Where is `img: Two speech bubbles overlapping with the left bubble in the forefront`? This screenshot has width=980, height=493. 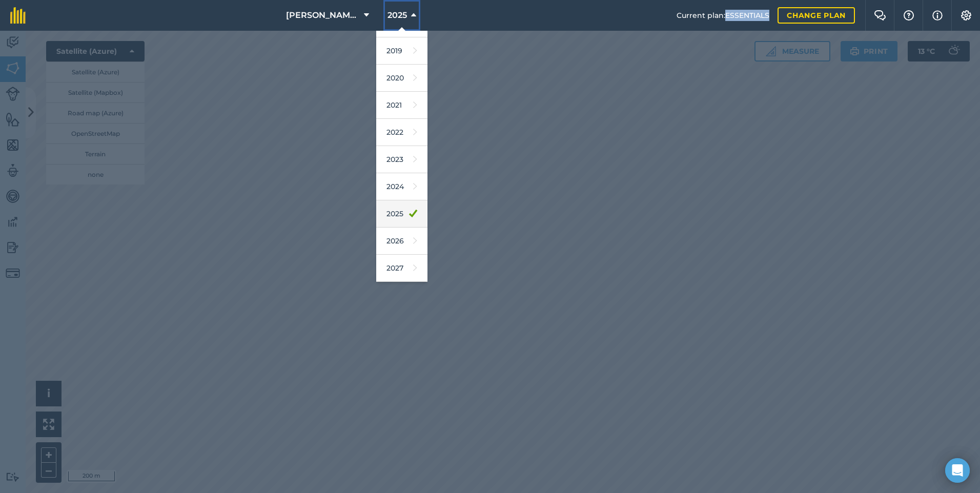 img: Two speech bubbles overlapping with the left bubble in the forefront is located at coordinates (880, 16).